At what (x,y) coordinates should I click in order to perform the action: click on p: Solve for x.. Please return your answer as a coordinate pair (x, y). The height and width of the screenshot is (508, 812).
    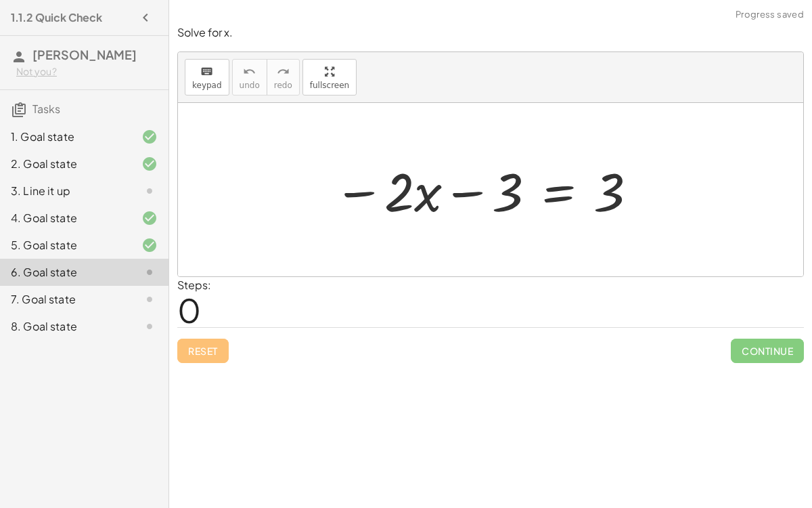
    Looking at the image, I should click on (490, 33).